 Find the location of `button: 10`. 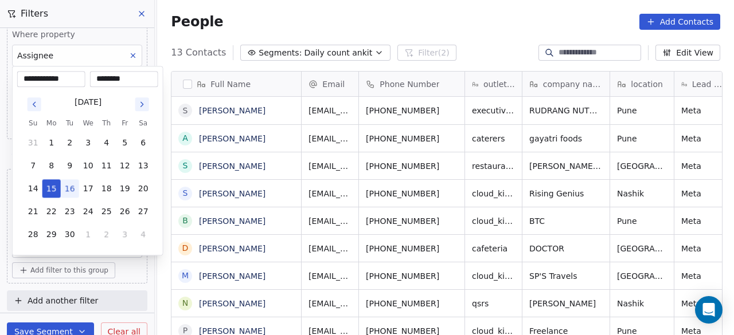

button: 10 is located at coordinates (88, 166).